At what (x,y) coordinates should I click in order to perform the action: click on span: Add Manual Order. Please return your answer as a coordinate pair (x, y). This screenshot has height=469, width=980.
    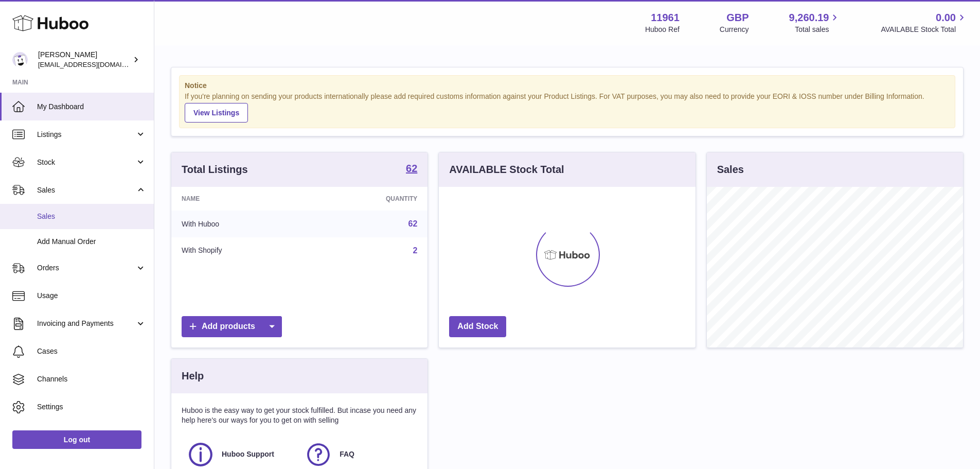
    Looking at the image, I should click on (92, 241).